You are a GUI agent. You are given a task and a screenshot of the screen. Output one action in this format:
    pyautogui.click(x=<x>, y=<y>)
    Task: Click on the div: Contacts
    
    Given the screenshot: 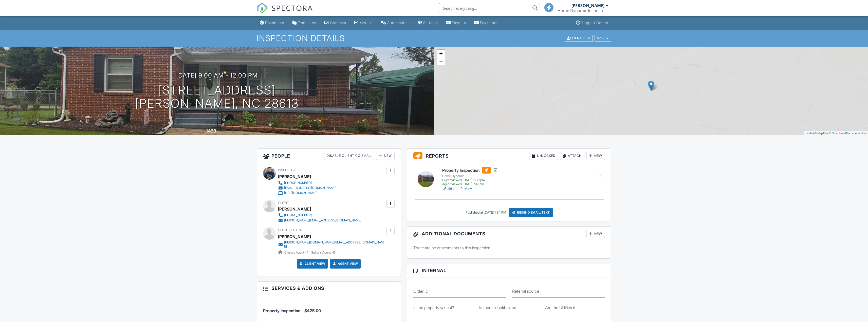 What is the action you would take?
    pyautogui.click(x=338, y=23)
    